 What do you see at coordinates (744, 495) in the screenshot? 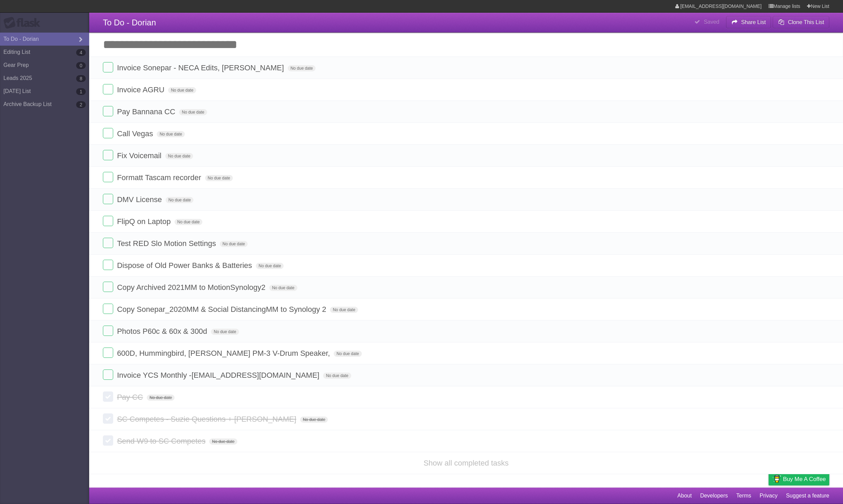
I see `a: Terms` at bounding box center [744, 495].